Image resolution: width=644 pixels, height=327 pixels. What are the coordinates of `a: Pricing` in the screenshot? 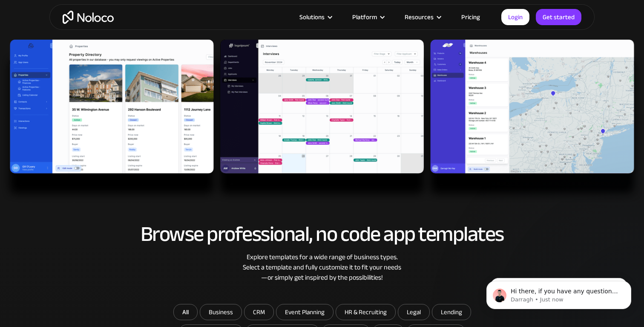 It's located at (471, 17).